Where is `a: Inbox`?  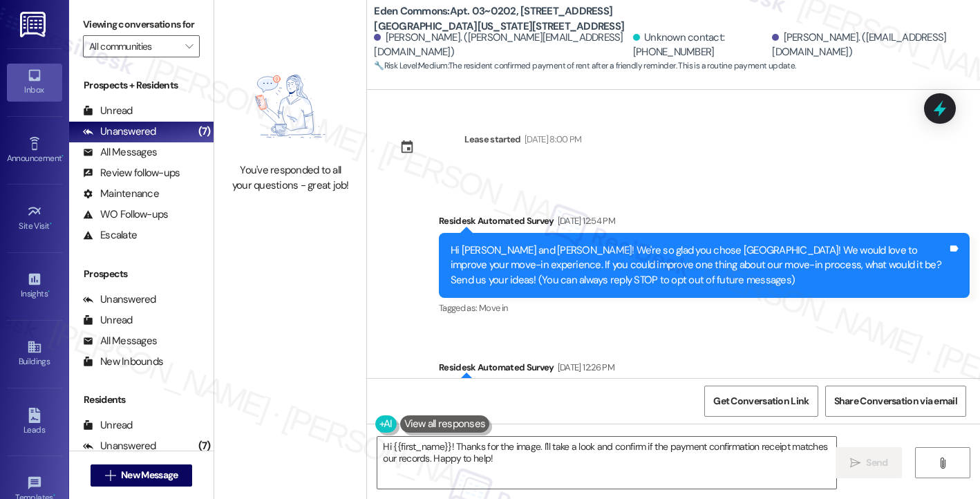 a: Inbox is located at coordinates (35, 82).